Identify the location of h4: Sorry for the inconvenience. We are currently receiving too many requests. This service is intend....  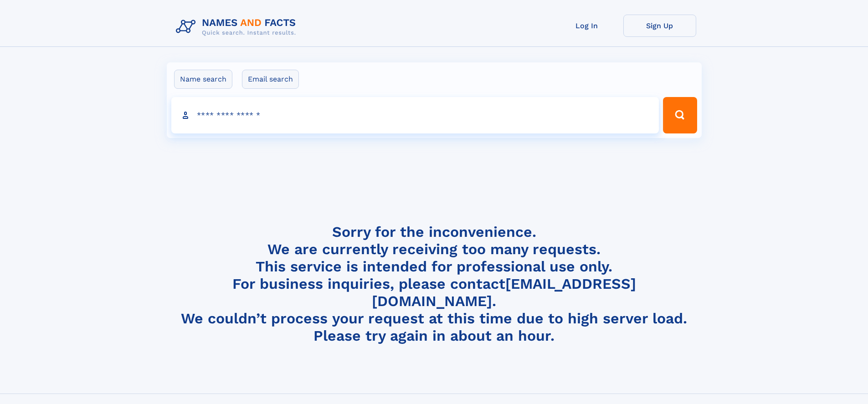
(434, 284).